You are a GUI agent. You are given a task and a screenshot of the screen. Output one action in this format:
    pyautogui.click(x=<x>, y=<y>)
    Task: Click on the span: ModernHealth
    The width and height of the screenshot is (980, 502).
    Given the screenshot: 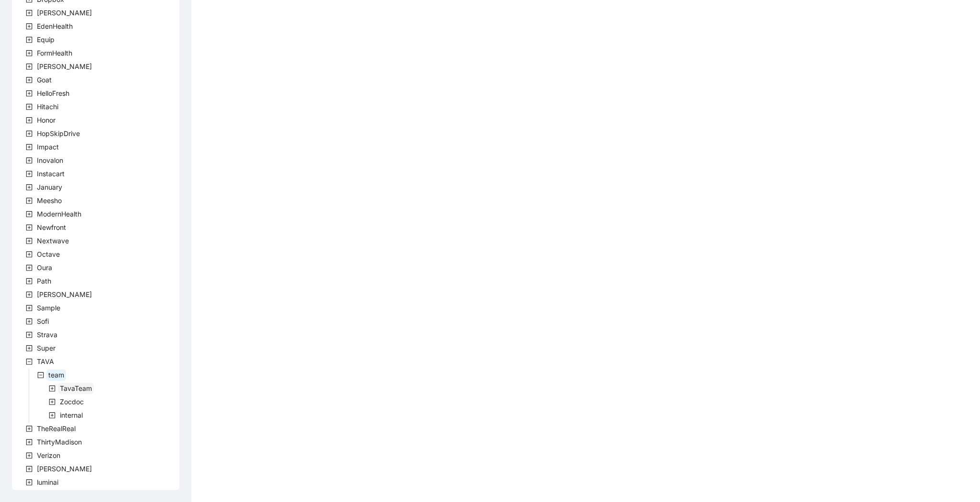 What is the action you would take?
    pyautogui.click(x=59, y=214)
    